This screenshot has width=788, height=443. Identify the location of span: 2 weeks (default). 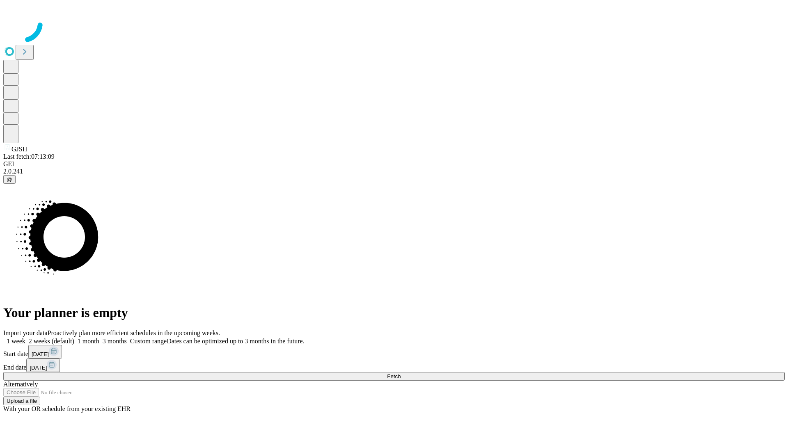
(51, 341).